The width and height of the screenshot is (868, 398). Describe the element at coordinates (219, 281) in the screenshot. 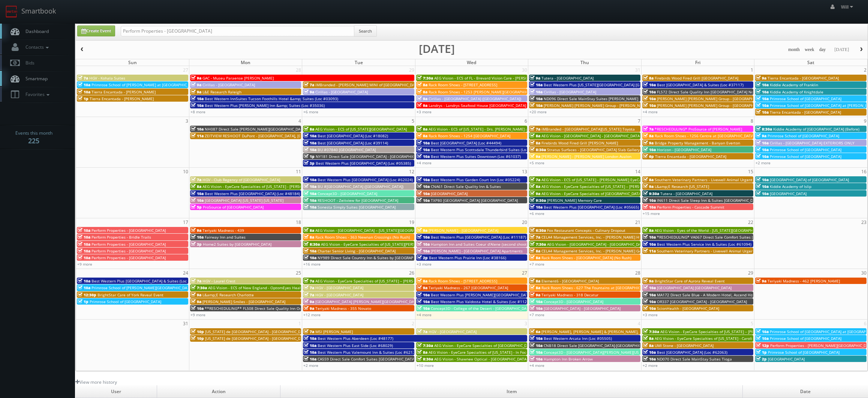

I see `span: HGV - Laurel Crest` at that location.